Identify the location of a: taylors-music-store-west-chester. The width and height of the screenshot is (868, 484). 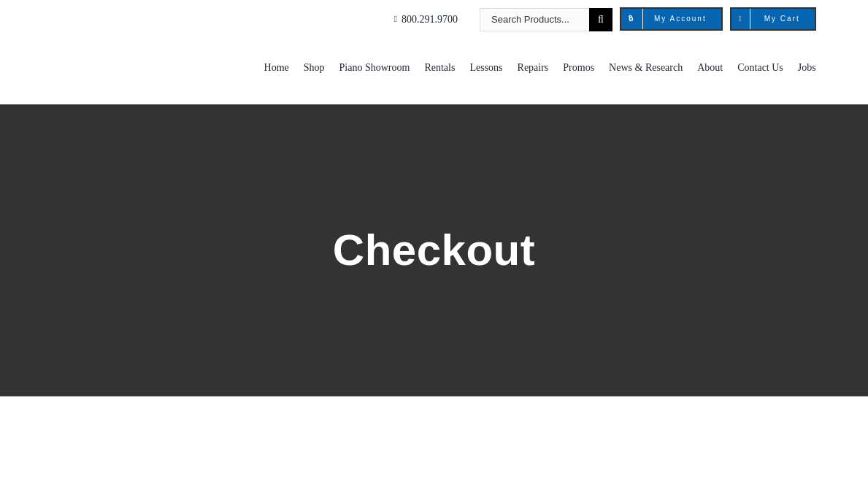
(125, 18).